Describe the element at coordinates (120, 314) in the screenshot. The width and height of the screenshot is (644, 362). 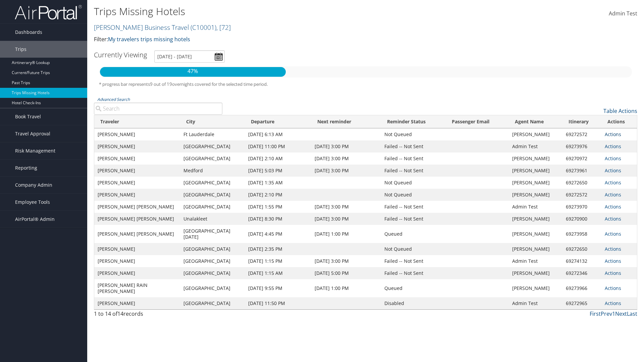
I see `span: 14` at that location.